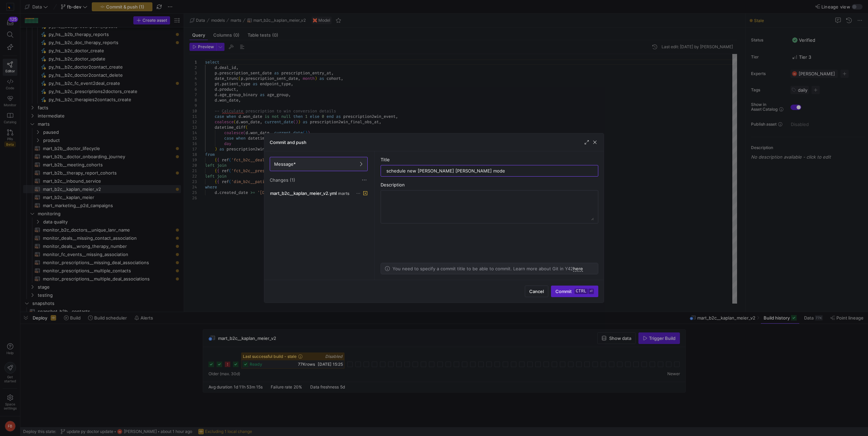 The image size is (868, 436). I want to click on span: Cancel, so click(537, 291).